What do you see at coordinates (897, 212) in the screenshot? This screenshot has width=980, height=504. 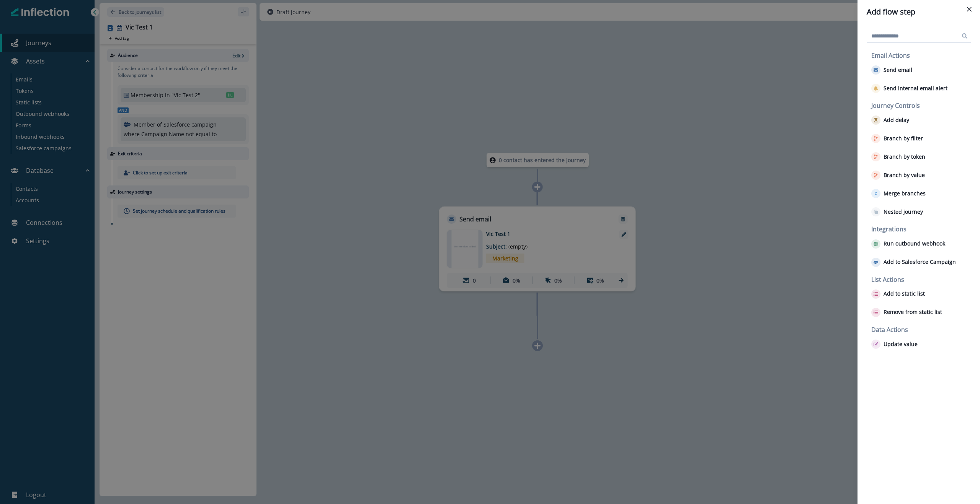 I see `button: Nested journey` at bounding box center [897, 212].